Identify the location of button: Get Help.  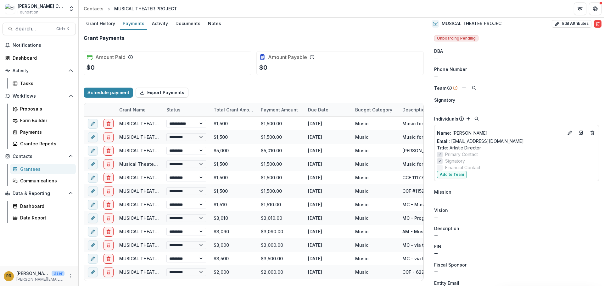
(595, 9).